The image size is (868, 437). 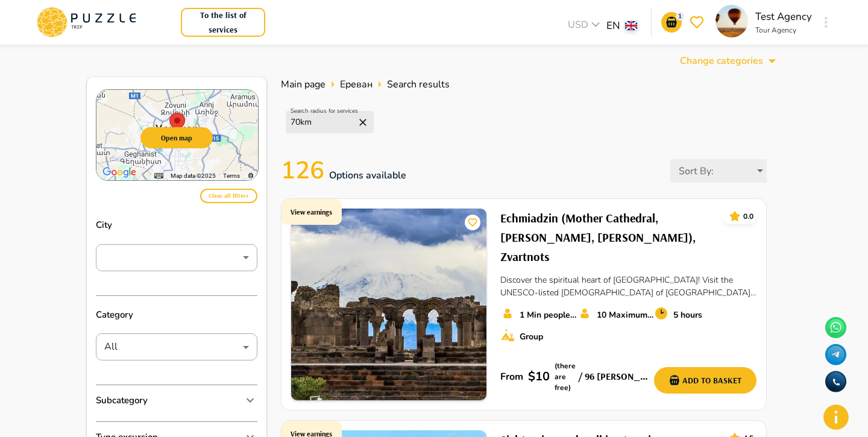 What do you see at coordinates (524, 85) in the screenshot?
I see `nav: breadcrumb` at bounding box center [524, 85].